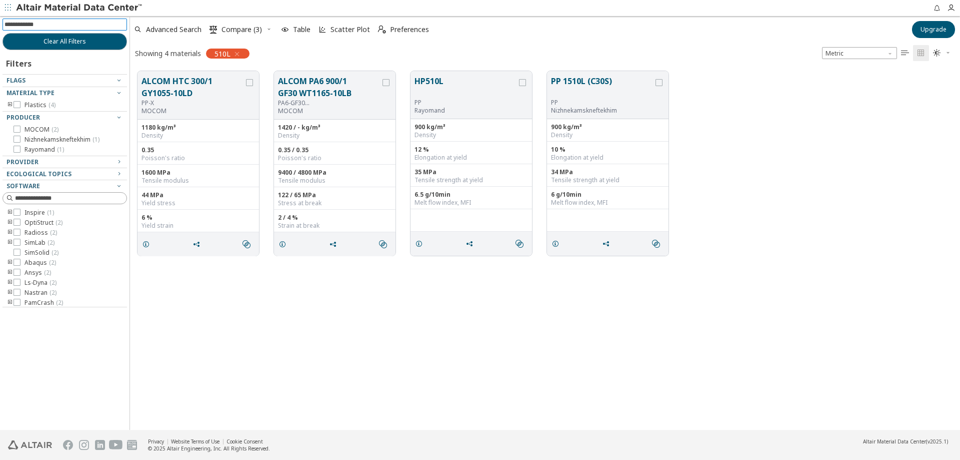 Image resolution: width=960 pixels, height=460 pixels. Describe the element at coordinates (42, 130) in the screenshot. I see `span: MOCOM` at that location.